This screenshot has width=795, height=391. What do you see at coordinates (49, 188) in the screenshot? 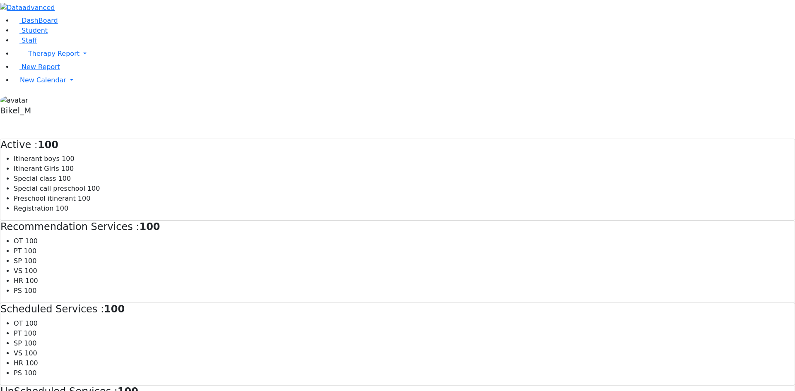
I see `span: Special call preschool` at bounding box center [49, 188].